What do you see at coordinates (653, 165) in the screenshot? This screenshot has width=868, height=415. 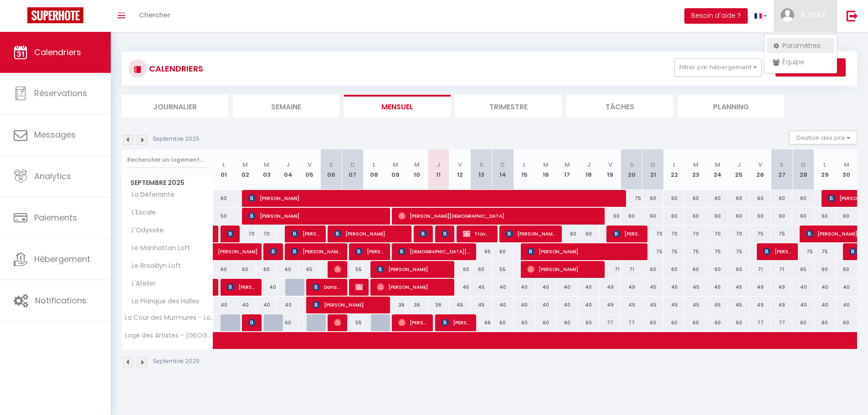 I see `abbr: D` at bounding box center [653, 165].